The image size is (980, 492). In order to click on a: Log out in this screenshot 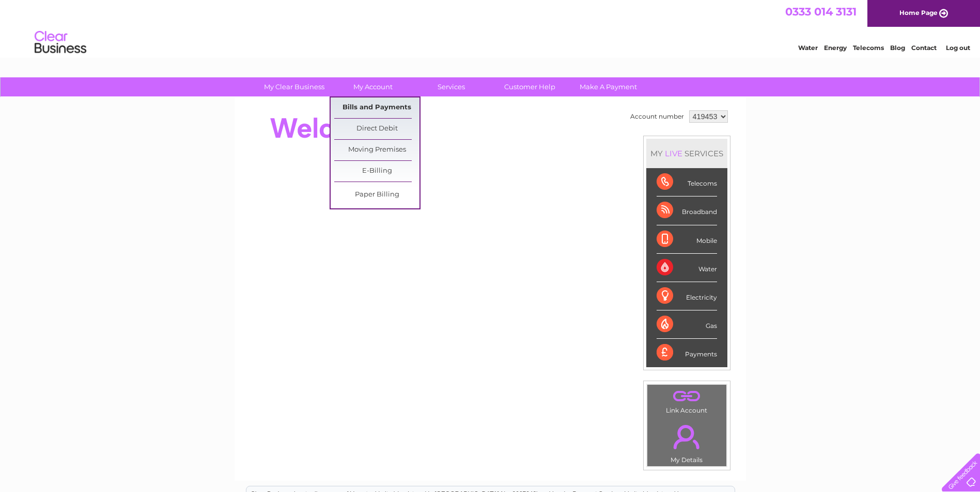, I will do `click(957, 47)`.